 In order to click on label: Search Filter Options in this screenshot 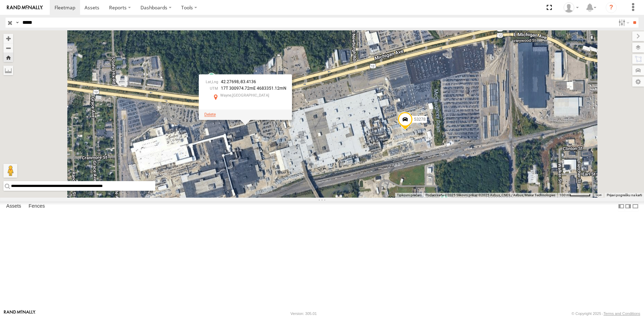, I will do `click(623, 22)`.